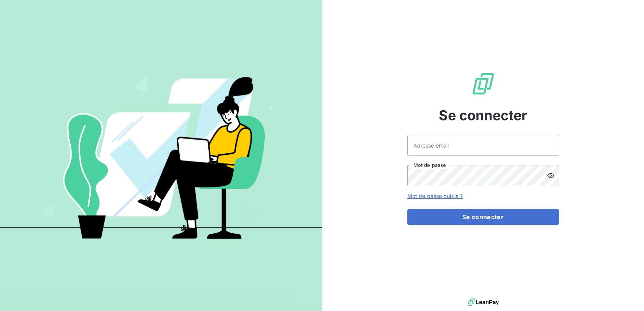  Describe the element at coordinates (484, 145) in the screenshot. I see `input: placeholder` at that location.